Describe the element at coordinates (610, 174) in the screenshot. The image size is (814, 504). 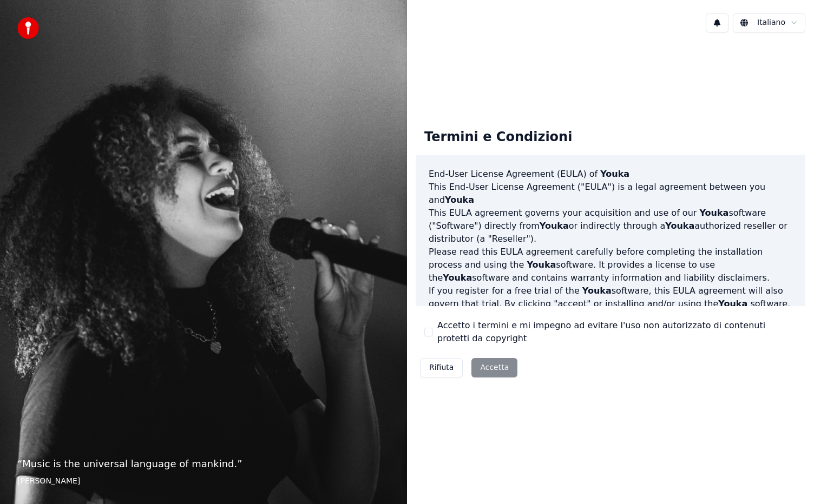
I see `h3: End-User License Agreement (EULA) of` at that location.